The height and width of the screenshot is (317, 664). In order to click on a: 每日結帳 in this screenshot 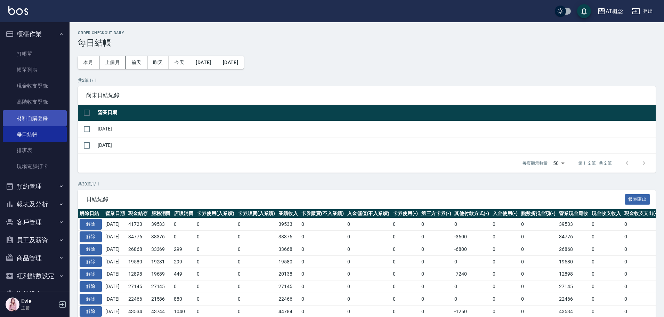, I will do `click(35, 134)`.